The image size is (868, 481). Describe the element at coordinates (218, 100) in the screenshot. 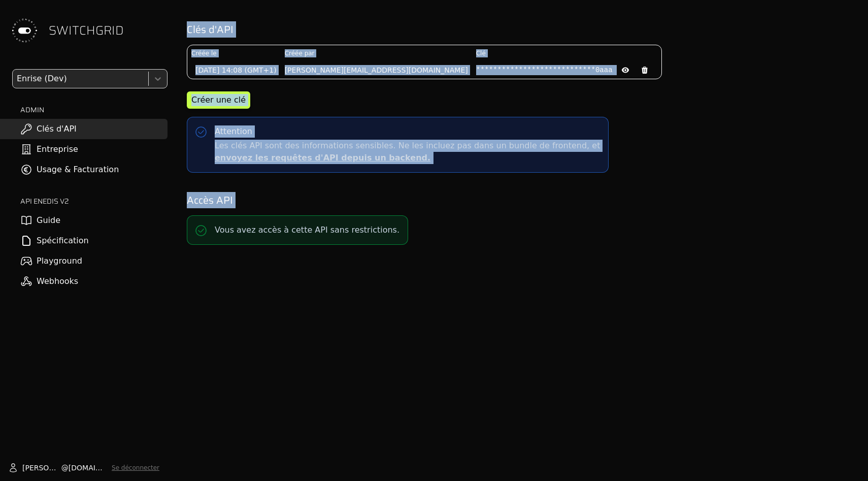

I see `button: Créer une clé` at that location.